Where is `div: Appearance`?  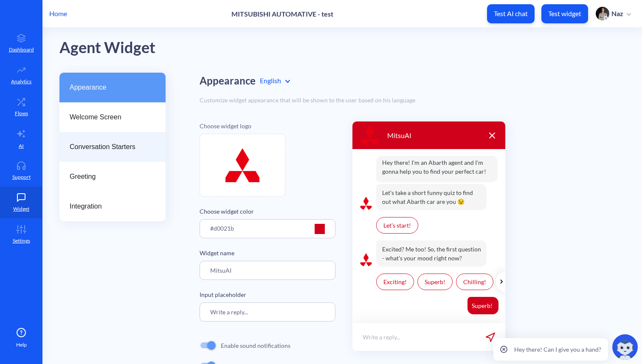 div: Appearance is located at coordinates (113, 87).